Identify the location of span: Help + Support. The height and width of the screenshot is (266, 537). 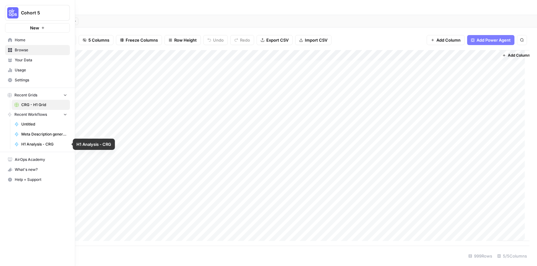
(41, 180).